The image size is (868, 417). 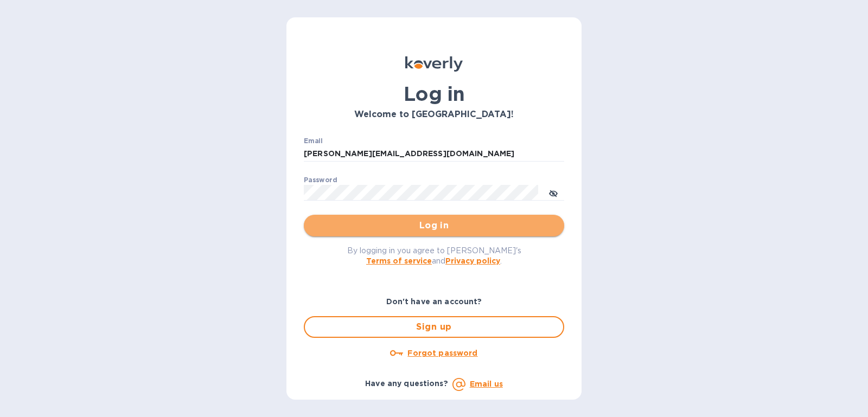 What do you see at coordinates (486, 384) in the screenshot?
I see `a: Email us` at bounding box center [486, 384].